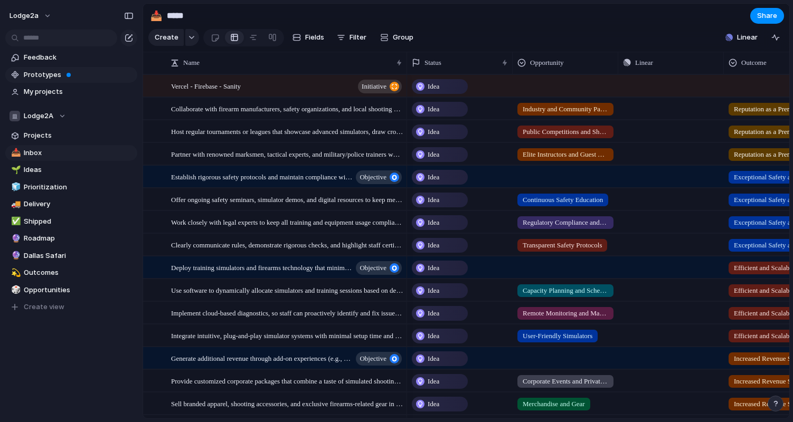  What do you see at coordinates (767, 16) in the screenshot?
I see `button: Share` at bounding box center [767, 16].